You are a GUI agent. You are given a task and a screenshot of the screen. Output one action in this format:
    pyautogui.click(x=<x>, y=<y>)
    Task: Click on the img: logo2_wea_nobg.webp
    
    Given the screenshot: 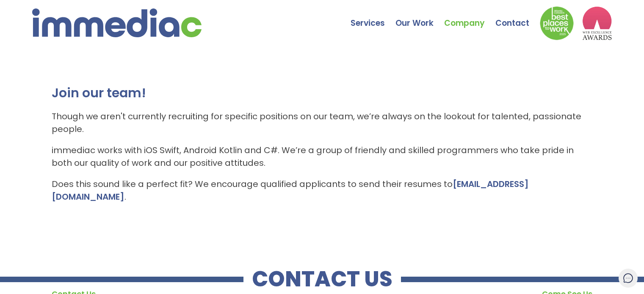 What is the action you would take?
    pyautogui.click(x=597, y=23)
    